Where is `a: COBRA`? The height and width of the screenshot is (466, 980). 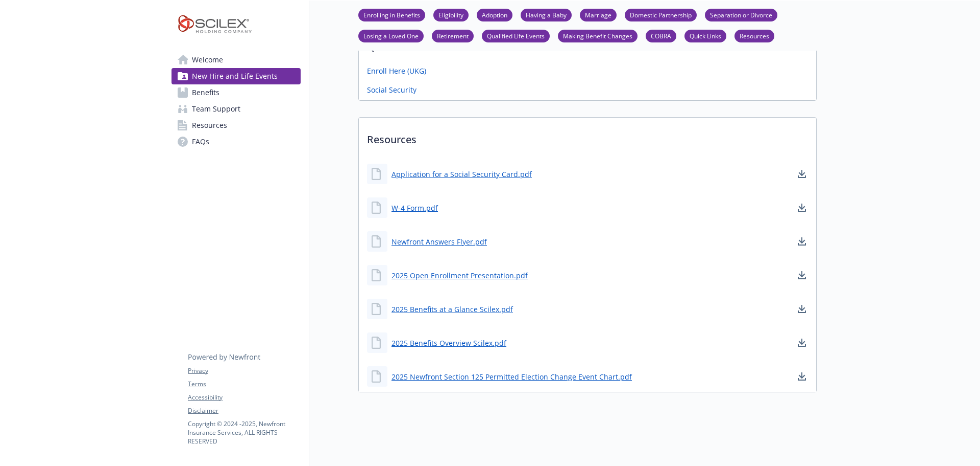
a: COBRA is located at coordinates (662, 36).